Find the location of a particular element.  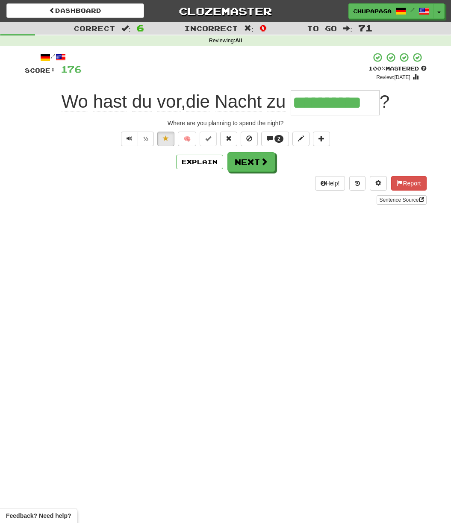

span: die is located at coordinates (198, 102).